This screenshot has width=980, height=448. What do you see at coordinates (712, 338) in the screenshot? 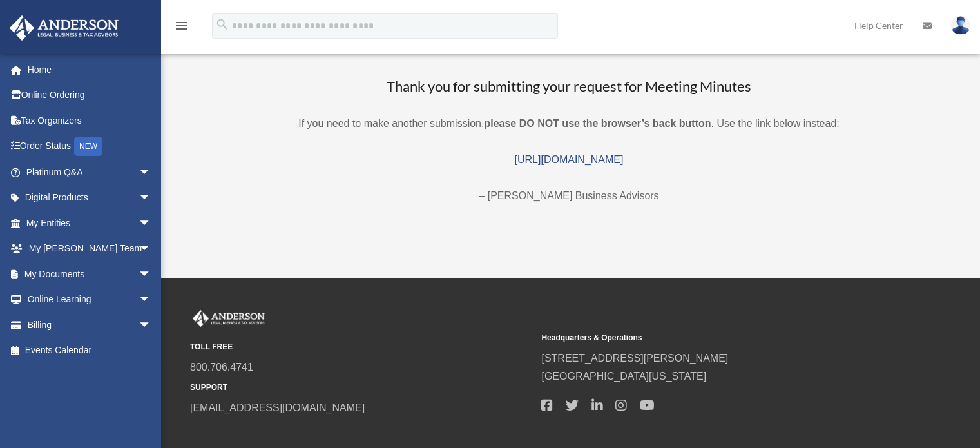
I see `small: Headquarters & Operations` at bounding box center [712, 338].